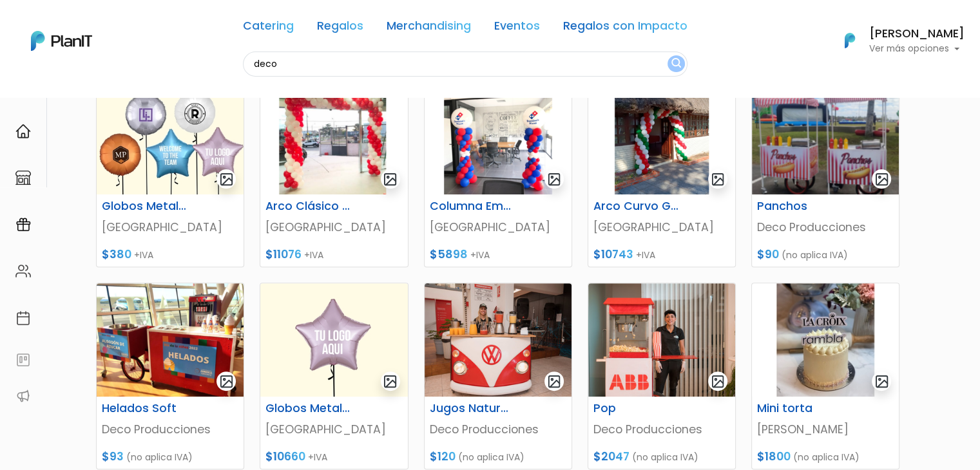 The image size is (980, 470). I want to click on img: campaigns-02234683943229c281be62815700db0a1741e53638e28bf9629b52c665b00959.svg, so click(24, 225).